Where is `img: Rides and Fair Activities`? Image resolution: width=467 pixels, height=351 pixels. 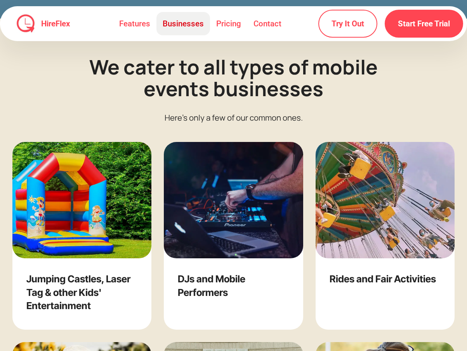
img: Rides and Fair Activities is located at coordinates (385, 200).